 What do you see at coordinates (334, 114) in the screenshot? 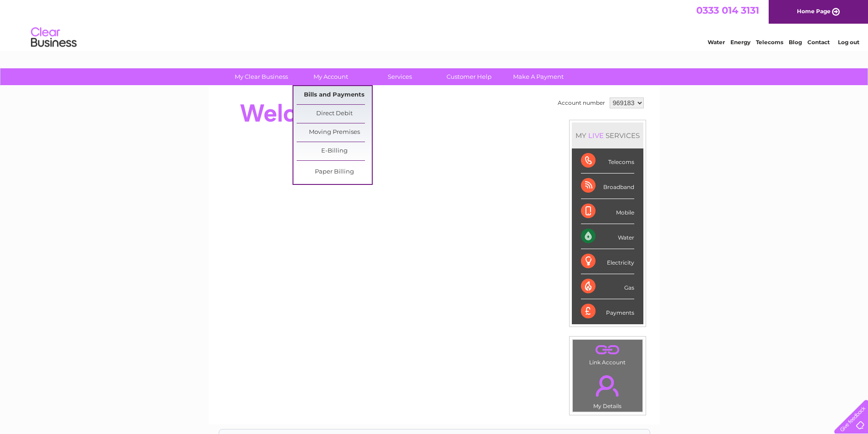
I see `a: Direct Debit` at bounding box center [334, 114].